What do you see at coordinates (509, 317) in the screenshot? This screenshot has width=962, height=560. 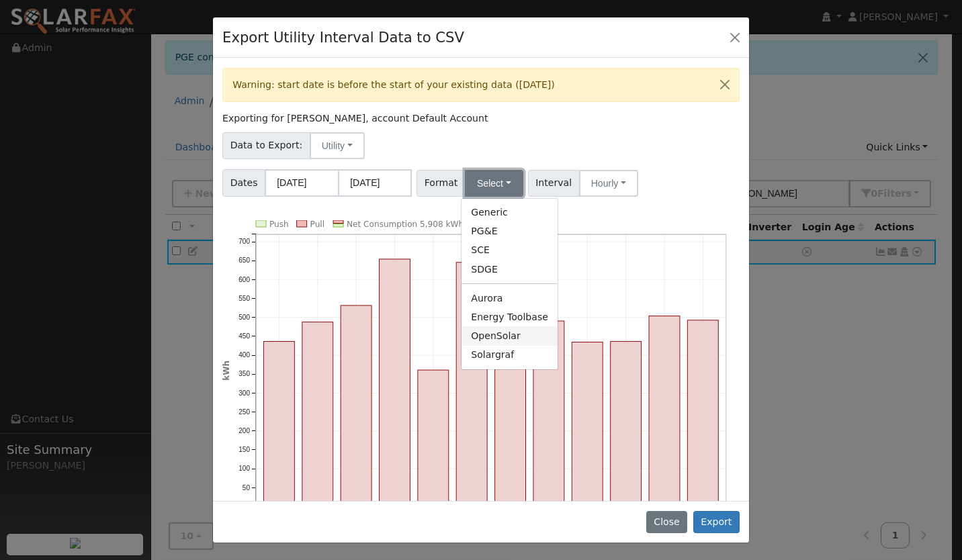 I see `a: Energy Toolbase` at bounding box center [509, 317].